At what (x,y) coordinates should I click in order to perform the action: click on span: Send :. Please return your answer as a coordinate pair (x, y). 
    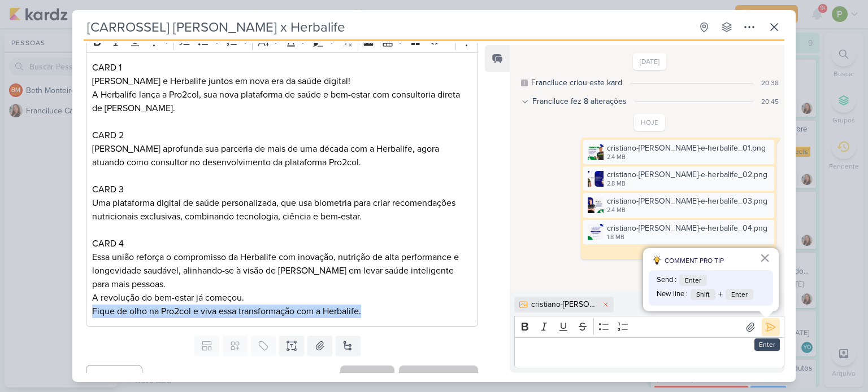
    Looking at the image, I should click on (666, 280).